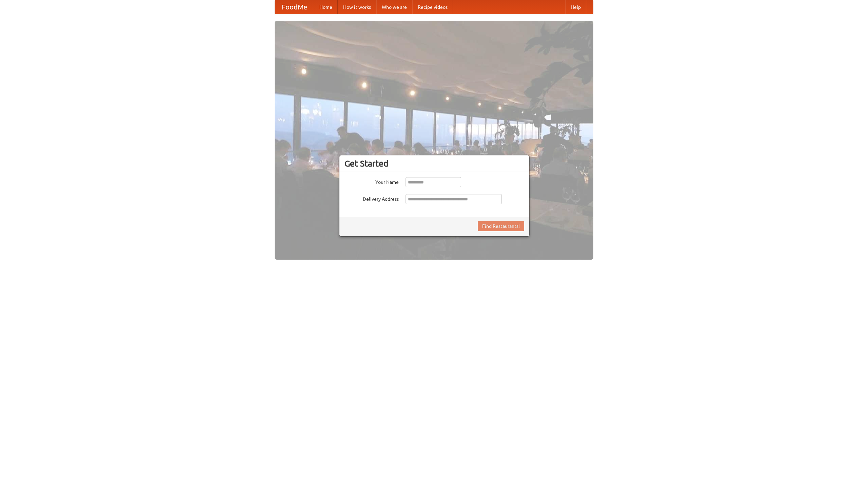  I want to click on button: Find Restaurants!, so click(501, 226).